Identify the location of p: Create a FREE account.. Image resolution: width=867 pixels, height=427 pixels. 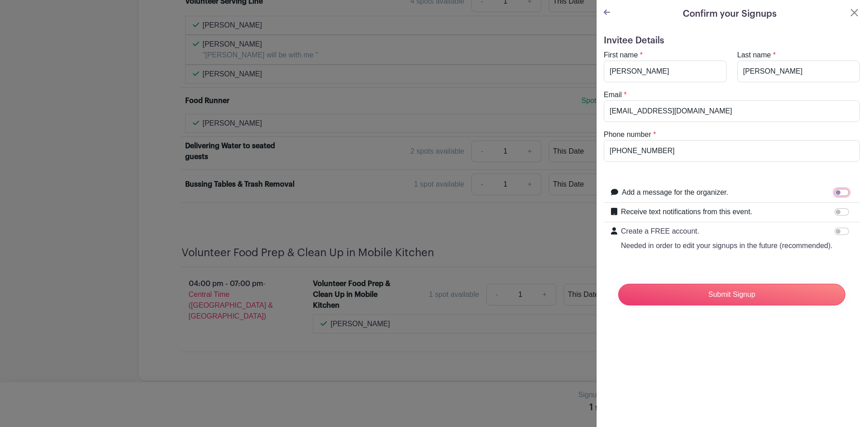
(727, 231).